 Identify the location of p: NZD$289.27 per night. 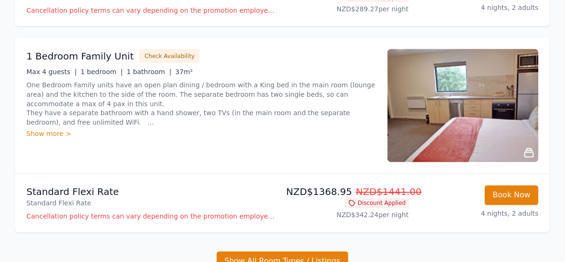
(347, 9).